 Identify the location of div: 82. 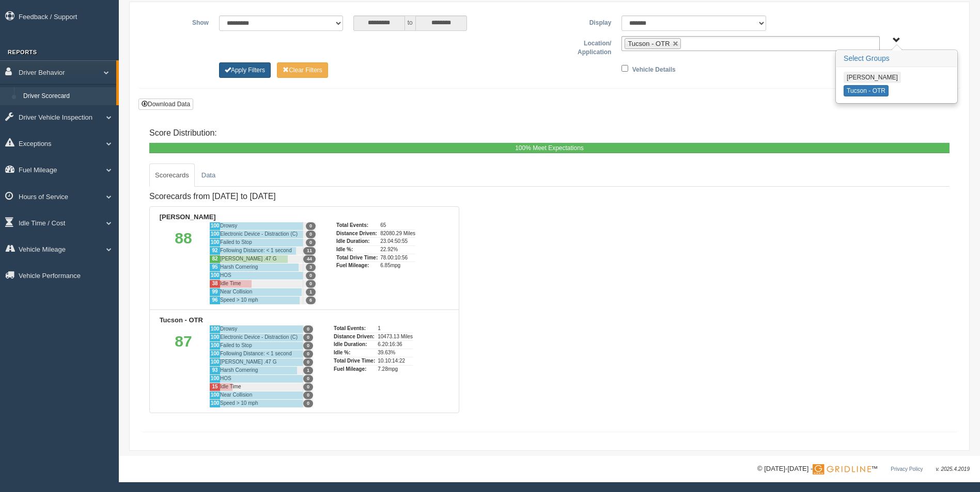
(214, 259).